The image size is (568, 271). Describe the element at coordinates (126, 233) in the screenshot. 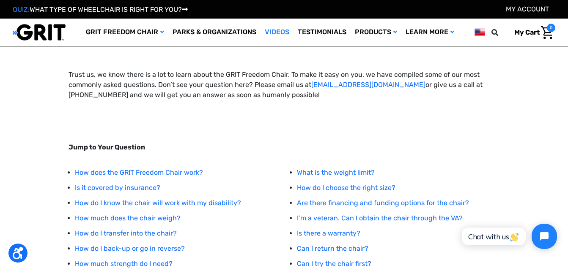

I see `a: How do I transfer into the chair?` at that location.